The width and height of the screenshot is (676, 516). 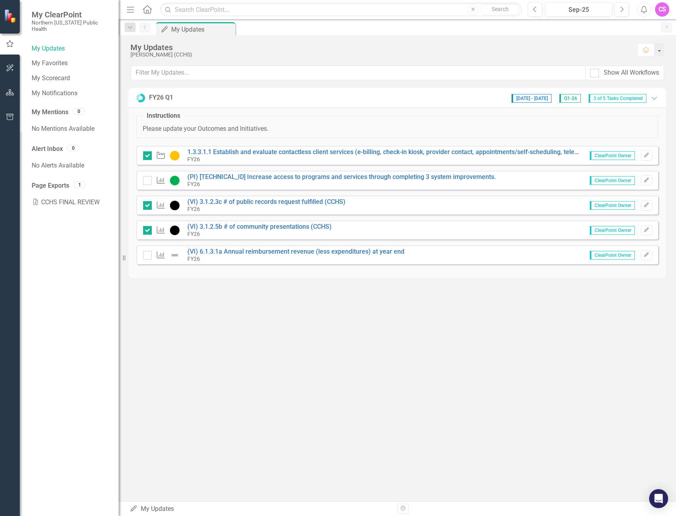 What do you see at coordinates (71, 166) in the screenshot?
I see `div: No Alerts Available` at bounding box center [71, 166].